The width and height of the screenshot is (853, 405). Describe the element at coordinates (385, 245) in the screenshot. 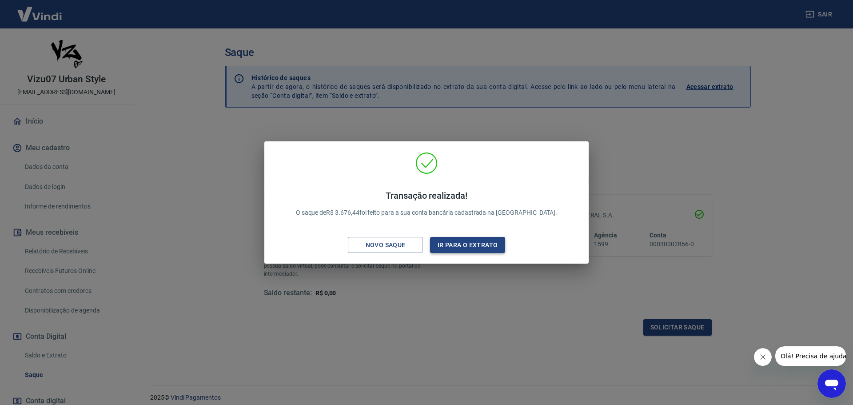

I see `button: Novo saque` at that location.